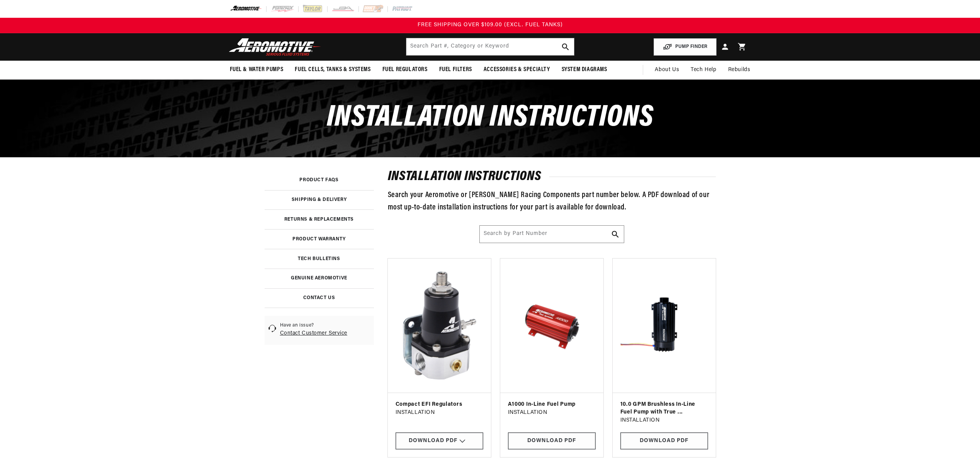  Describe the element at coordinates (333, 70) in the screenshot. I see `summary: Fuel Cells, Tanks & Systems` at that location.